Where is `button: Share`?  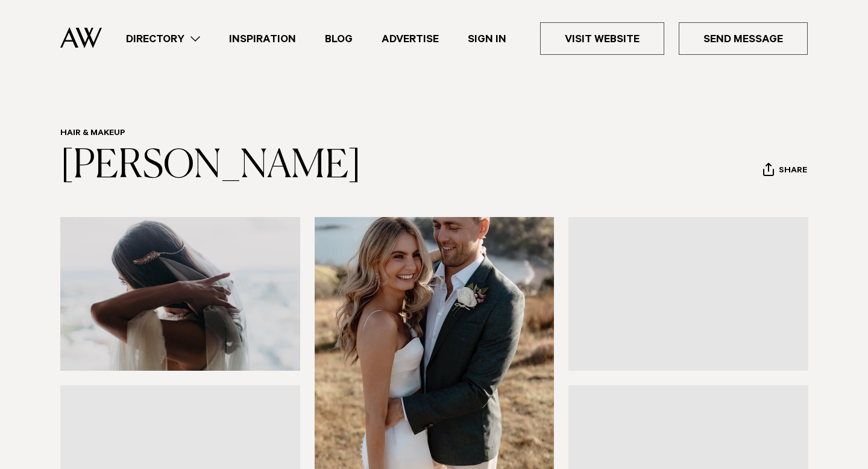
button: Share is located at coordinates (784, 171).